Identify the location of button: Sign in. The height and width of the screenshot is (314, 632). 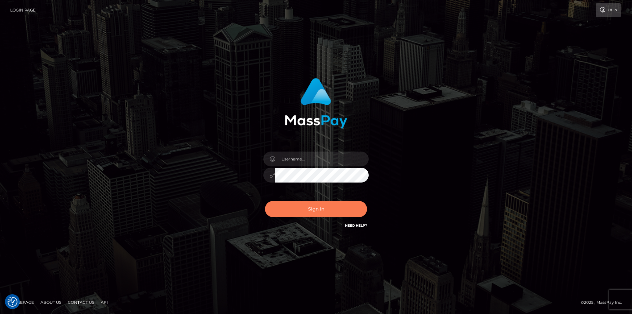
(316, 209).